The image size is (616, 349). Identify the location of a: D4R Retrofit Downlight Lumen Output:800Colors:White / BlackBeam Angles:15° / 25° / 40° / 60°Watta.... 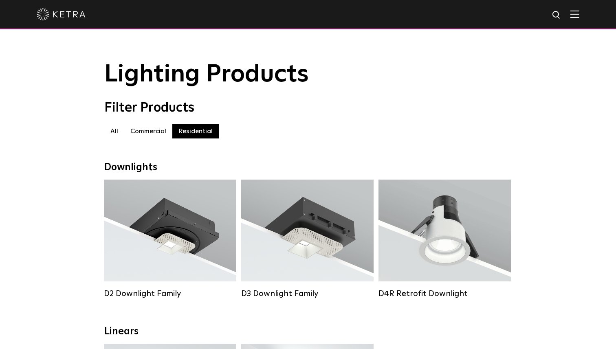
(444, 239).